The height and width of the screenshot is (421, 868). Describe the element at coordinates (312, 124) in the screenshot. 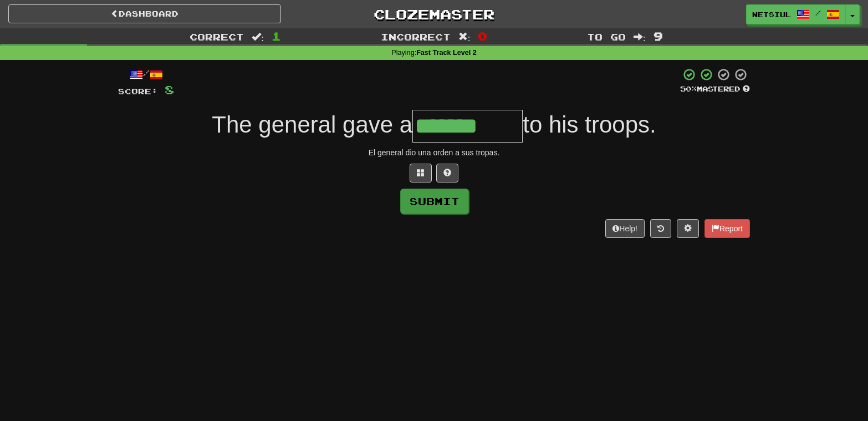

I see `span: The general gave a` at that location.